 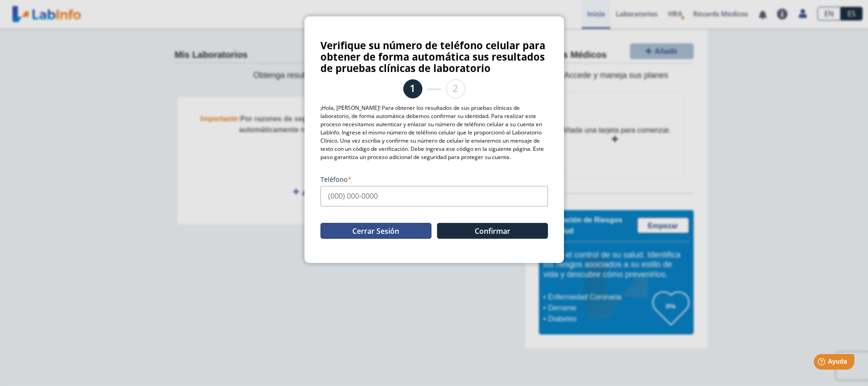 I want to click on li: 2, so click(x=456, y=89).